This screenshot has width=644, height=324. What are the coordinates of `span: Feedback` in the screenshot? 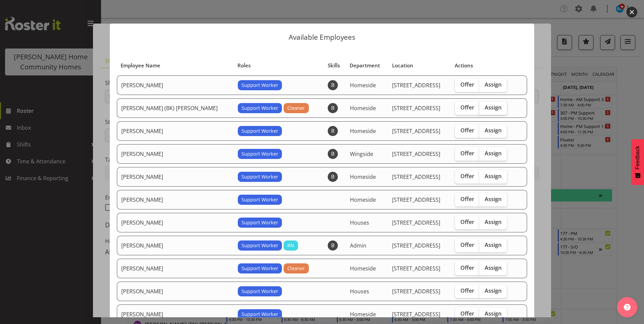 It's located at (637, 158).